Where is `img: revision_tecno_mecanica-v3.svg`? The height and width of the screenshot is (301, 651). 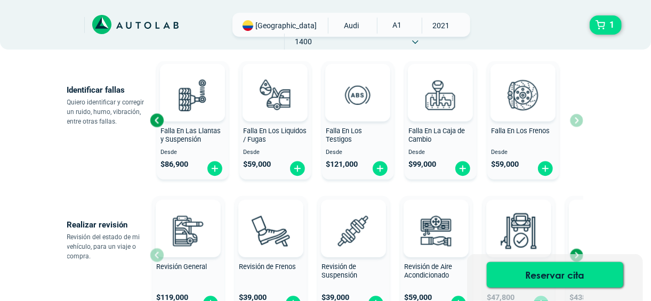 img: revision_tecno_mecanica-v3.svg is located at coordinates (601, 231).